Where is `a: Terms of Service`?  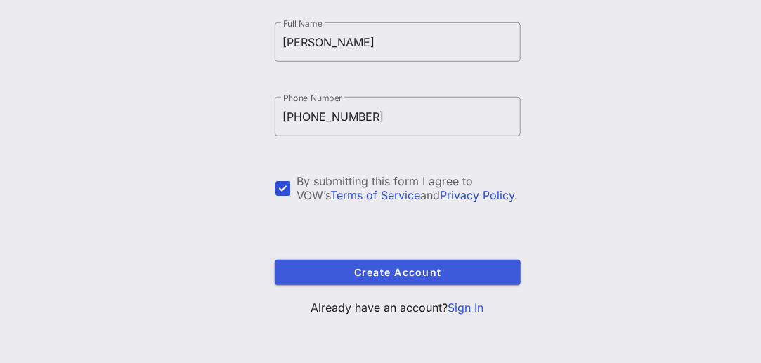
a: Terms of Service is located at coordinates (376, 195).